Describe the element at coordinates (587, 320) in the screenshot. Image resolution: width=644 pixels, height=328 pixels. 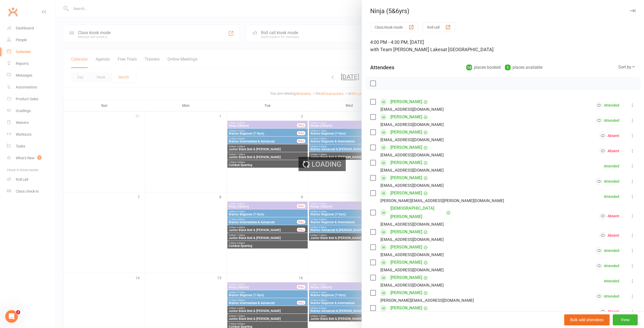
I see `button: Bulk add attendees` at that location.